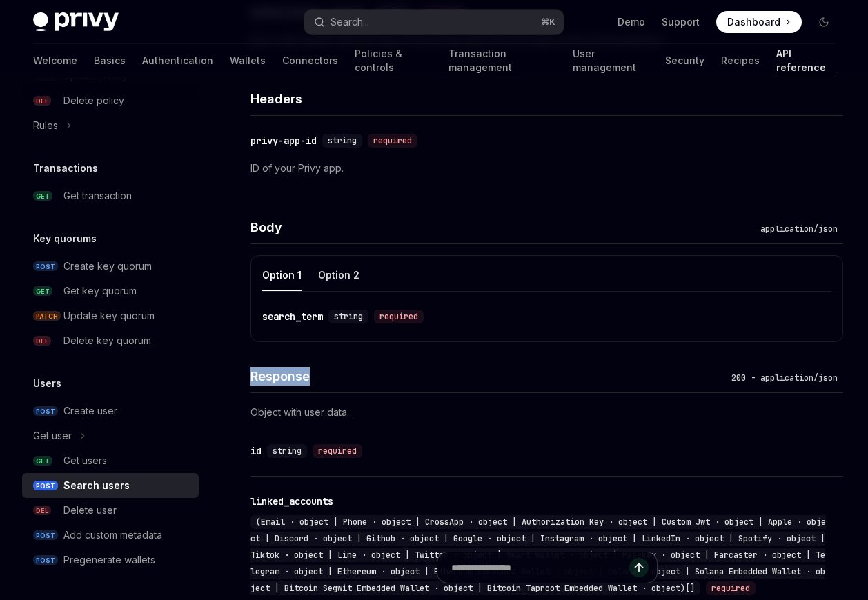 Image resolution: width=868 pixels, height=600 pixels. I want to click on a: Support, so click(680, 22).